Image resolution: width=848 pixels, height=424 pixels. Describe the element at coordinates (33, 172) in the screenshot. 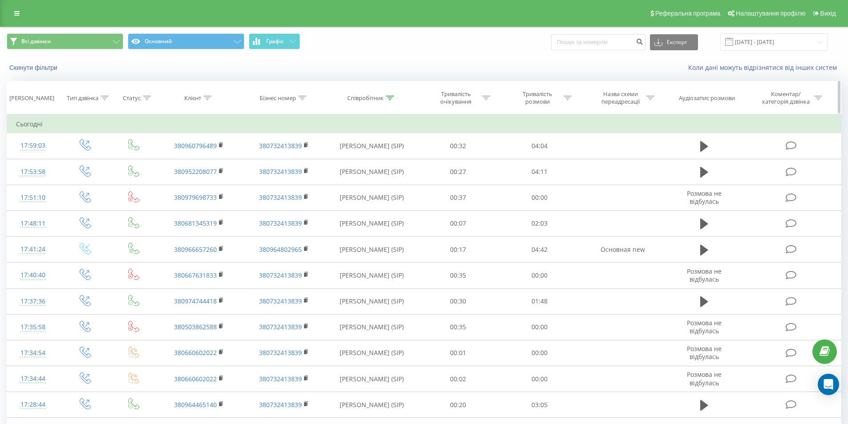

I see `div: 17:53:58` at that location.